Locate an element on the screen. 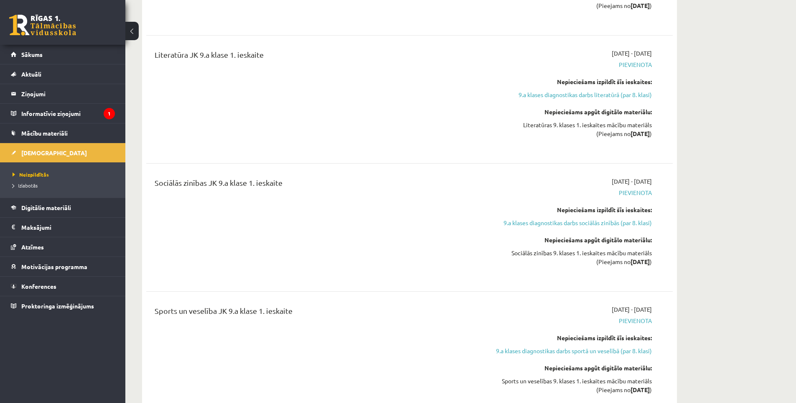 The width and height of the screenshot is (796, 403). span: Izlabotās is located at coordinates (25, 185).